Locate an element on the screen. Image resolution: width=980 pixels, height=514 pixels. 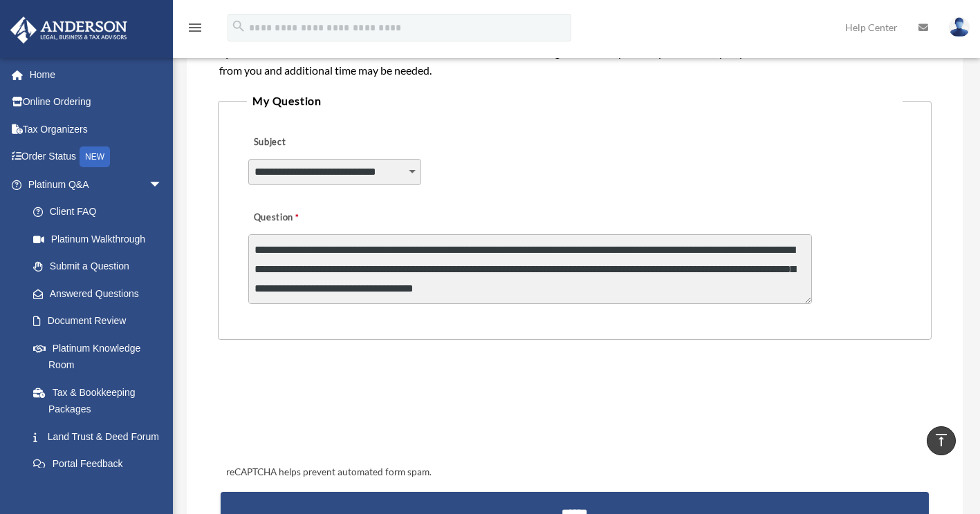
div: reCAPTCHA helps prevent automated form spam. is located at coordinates (574, 472).